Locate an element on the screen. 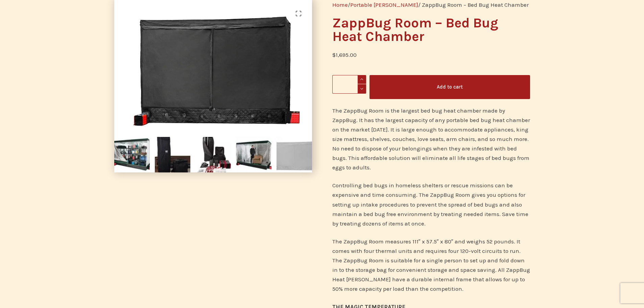 This screenshot has width=644, height=308. a: Home is located at coordinates (340, 5).